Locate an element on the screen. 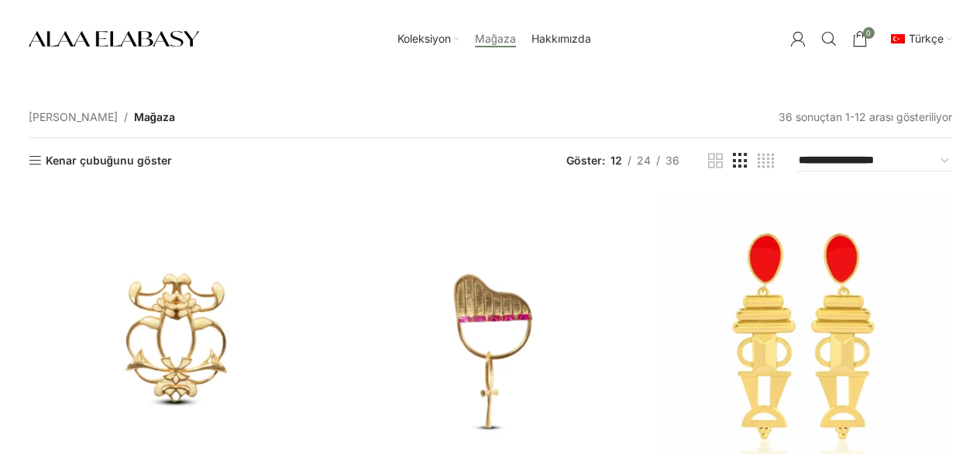 This screenshot has width=980, height=454. a: 24 is located at coordinates (643, 161).